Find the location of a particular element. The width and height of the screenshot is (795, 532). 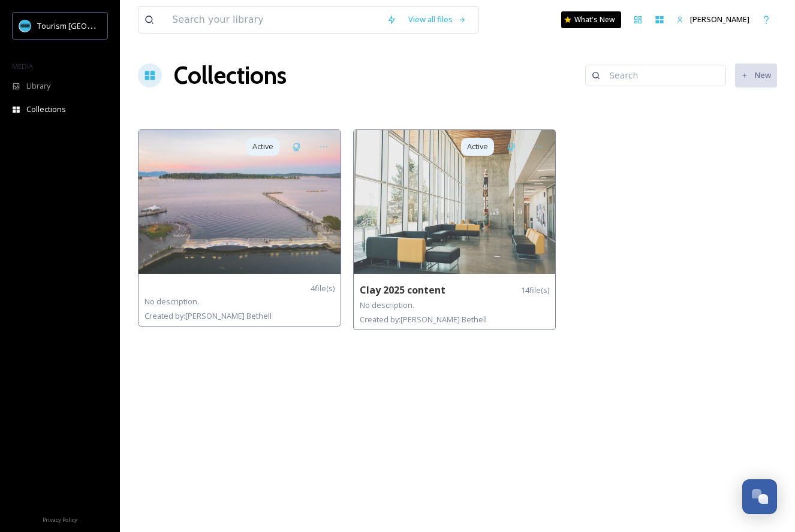

a: Collections is located at coordinates (230, 76).